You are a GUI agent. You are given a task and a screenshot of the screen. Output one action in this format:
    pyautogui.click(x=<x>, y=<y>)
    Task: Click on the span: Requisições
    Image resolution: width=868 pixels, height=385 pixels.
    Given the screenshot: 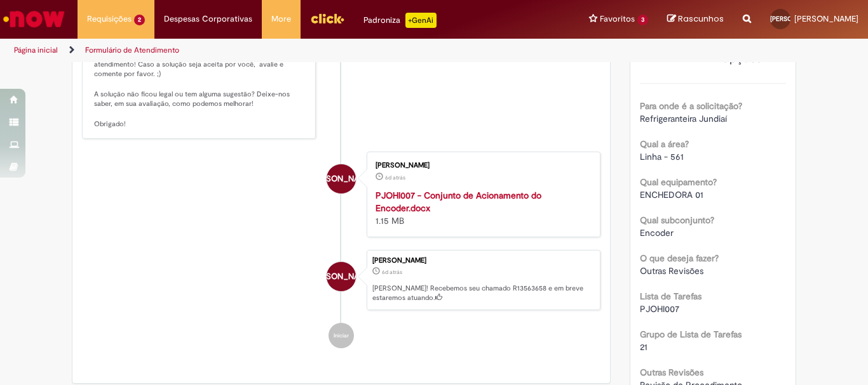 What is the action you would take?
    pyautogui.click(x=109, y=19)
    